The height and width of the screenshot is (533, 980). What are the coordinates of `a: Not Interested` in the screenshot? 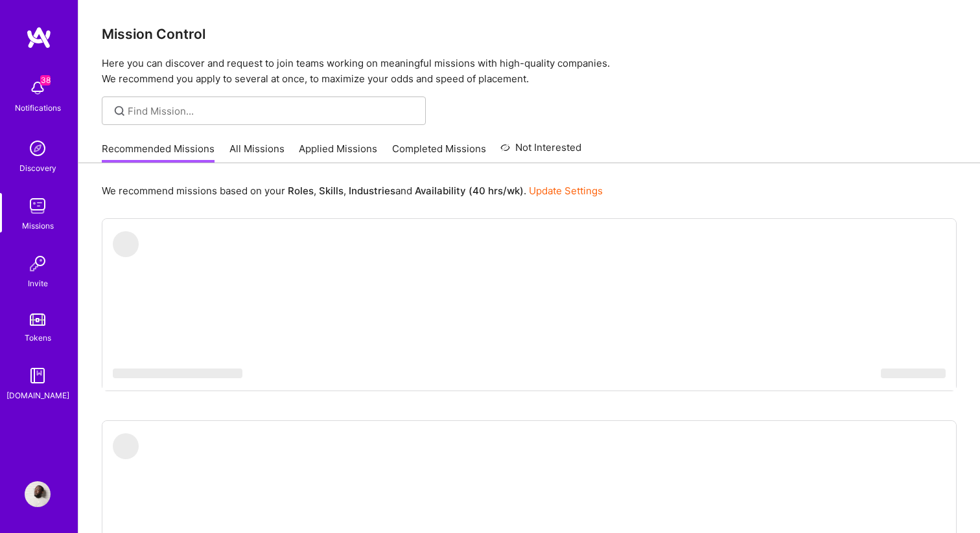 It's located at (541, 151).